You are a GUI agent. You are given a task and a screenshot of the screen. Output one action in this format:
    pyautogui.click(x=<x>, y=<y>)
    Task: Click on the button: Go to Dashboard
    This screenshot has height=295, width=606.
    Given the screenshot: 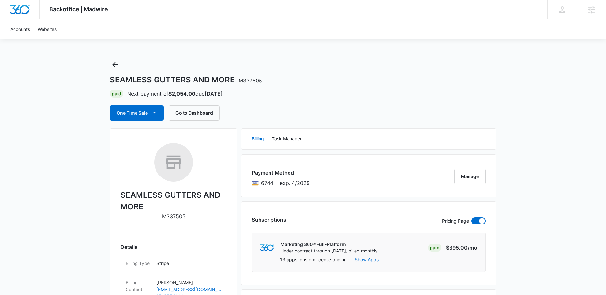 What is the action you would take?
    pyautogui.click(x=194, y=113)
    